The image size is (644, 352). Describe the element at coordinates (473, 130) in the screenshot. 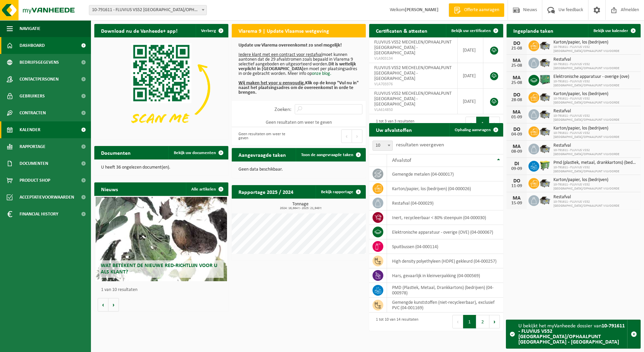

I see `span: Ophaling aanvragen` at that location.